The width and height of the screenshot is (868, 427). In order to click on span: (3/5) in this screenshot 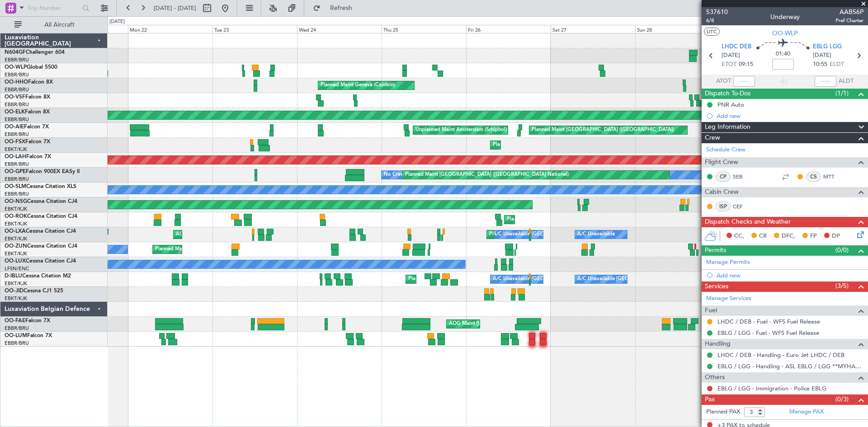, I will do `click(842, 285)`.